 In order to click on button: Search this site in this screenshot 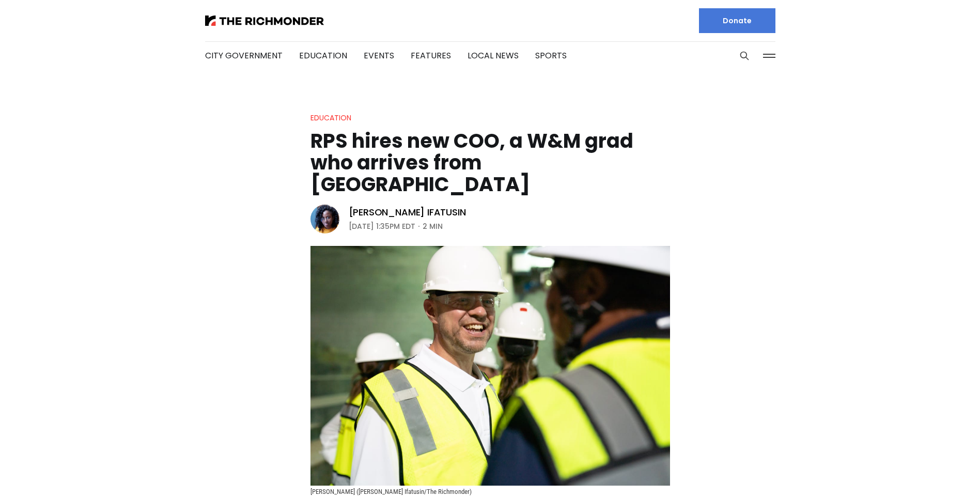, I will do `click(745, 56)`.